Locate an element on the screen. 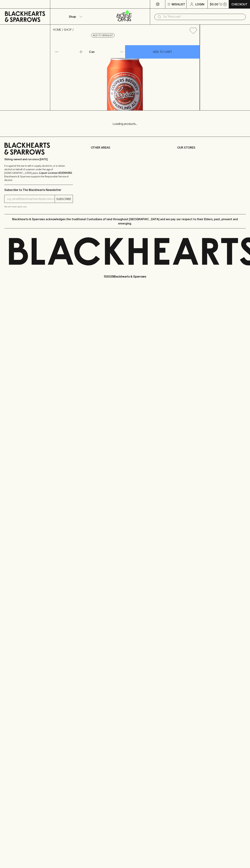 The height and width of the screenshot is (868, 250). p: ADD TO CART is located at coordinates (162, 52).